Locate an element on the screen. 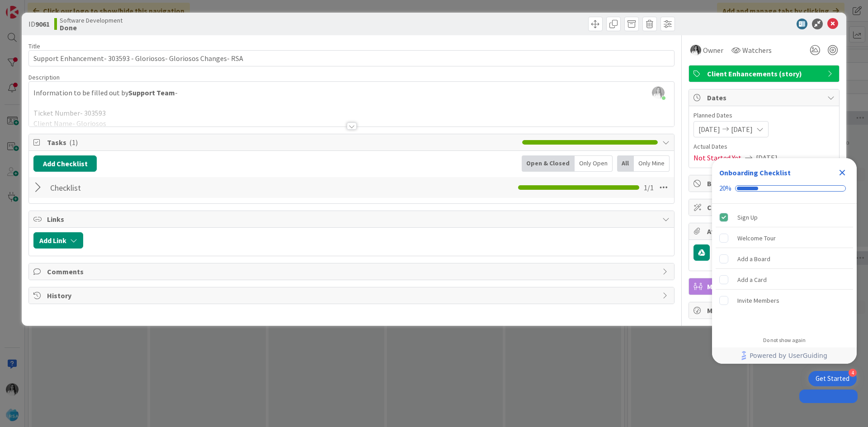 Image resolution: width=868 pixels, height=427 pixels. span: Links is located at coordinates (352, 219).